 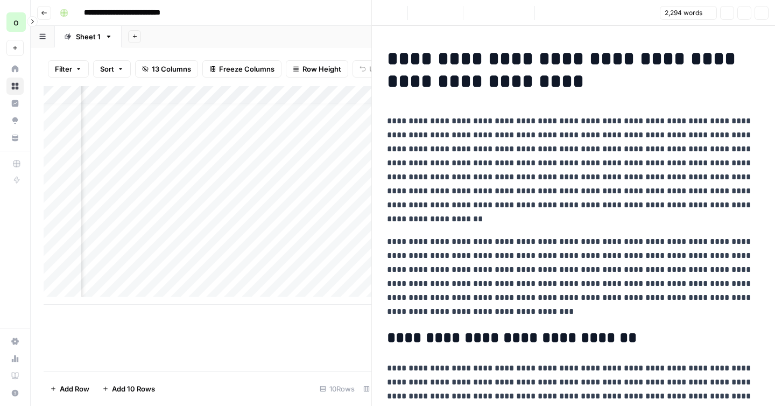 I want to click on a: Your Data, so click(x=15, y=138).